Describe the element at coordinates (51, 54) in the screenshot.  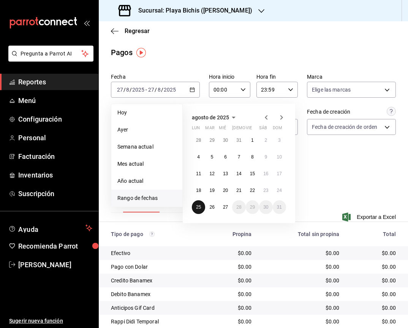
I see `button: Pregunta a Parrot AI` at that location.